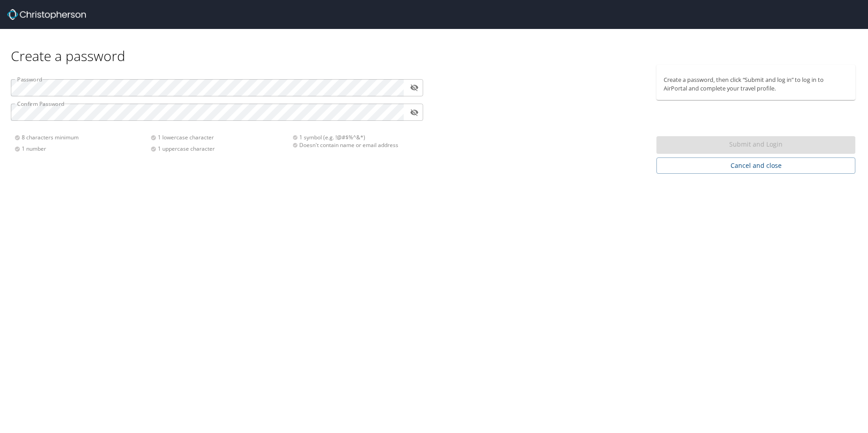 The width and height of the screenshot is (868, 433). I want to click on div: 1 number, so click(82, 148).